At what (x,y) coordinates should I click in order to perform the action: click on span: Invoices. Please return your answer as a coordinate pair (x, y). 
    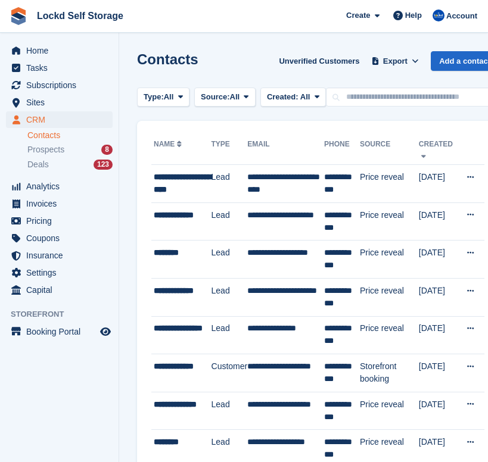
    Looking at the image, I should click on (62, 204).